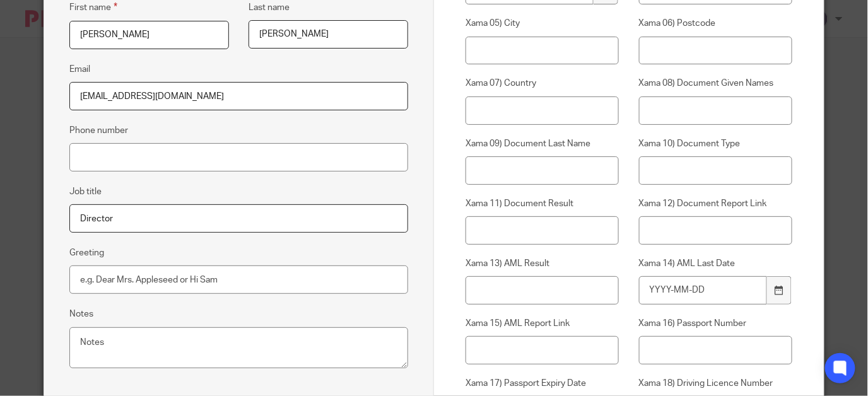 The height and width of the screenshot is (396, 868). I want to click on label: Xama 07) Country, so click(542, 83).